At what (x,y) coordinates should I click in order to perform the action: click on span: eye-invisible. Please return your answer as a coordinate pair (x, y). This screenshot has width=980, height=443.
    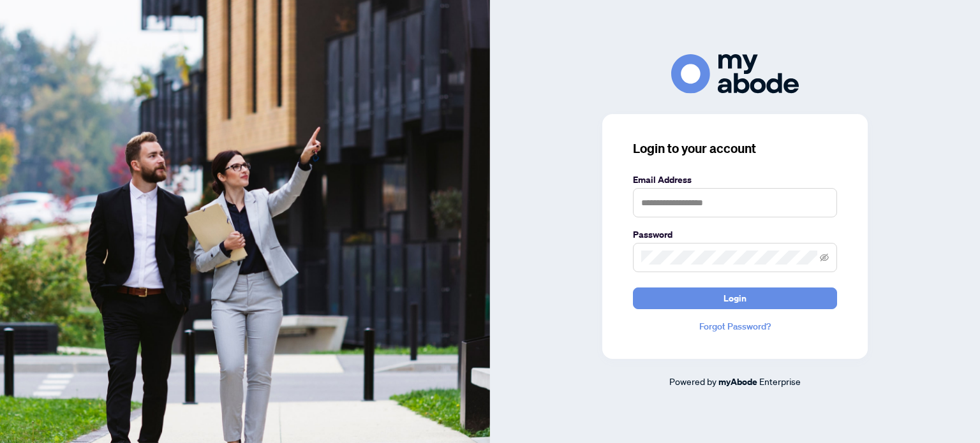
    Looking at the image, I should click on (824, 258).